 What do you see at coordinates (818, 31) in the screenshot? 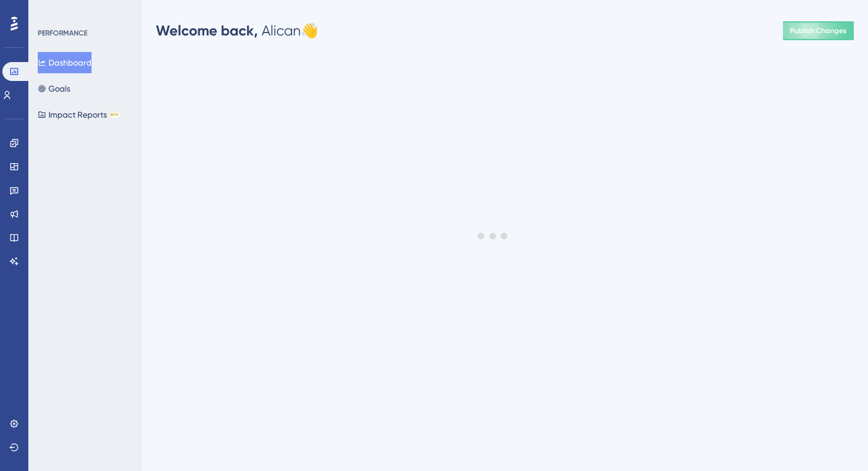
I see `span: Publish Changes` at bounding box center [818, 31].